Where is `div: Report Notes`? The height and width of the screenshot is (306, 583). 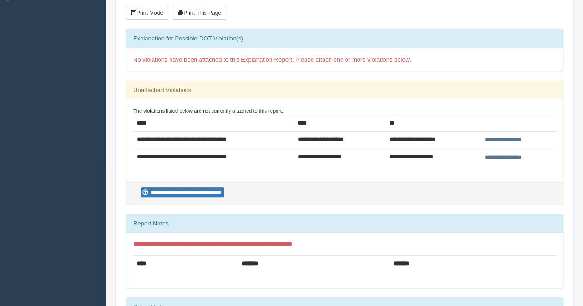 div: Report Notes is located at coordinates (344, 224).